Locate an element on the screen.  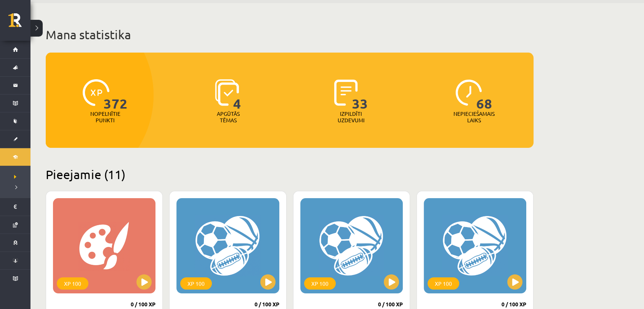
h1: Mana statistika is located at coordinates (290, 35).